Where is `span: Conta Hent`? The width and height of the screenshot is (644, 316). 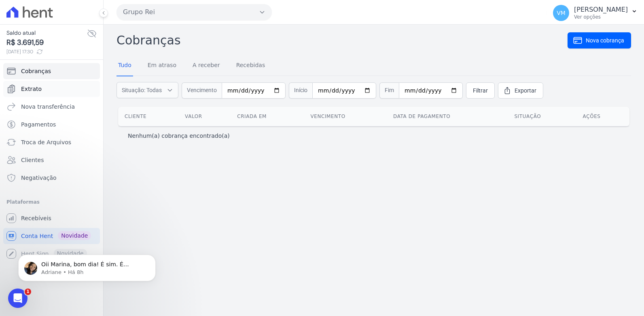 span: Conta Hent is located at coordinates (37, 236).